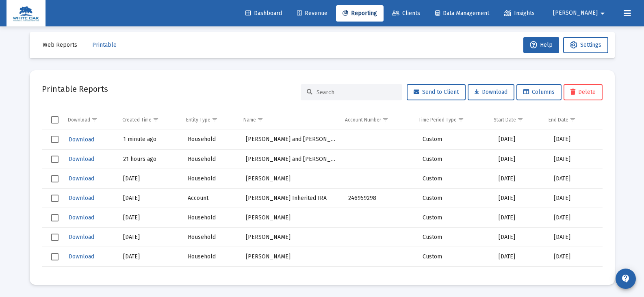  What do you see at coordinates (148, 120) in the screenshot?
I see `td: Column Created Time` at bounding box center [148, 120].